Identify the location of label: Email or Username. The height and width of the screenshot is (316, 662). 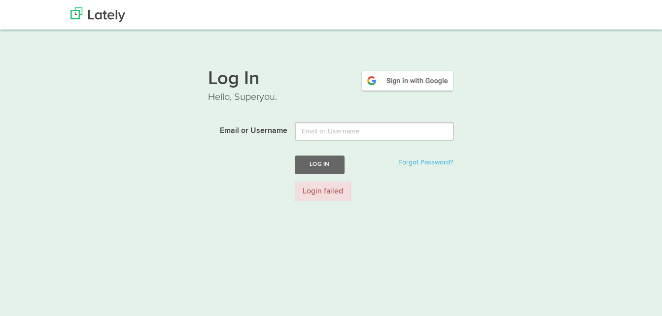
(244, 130).